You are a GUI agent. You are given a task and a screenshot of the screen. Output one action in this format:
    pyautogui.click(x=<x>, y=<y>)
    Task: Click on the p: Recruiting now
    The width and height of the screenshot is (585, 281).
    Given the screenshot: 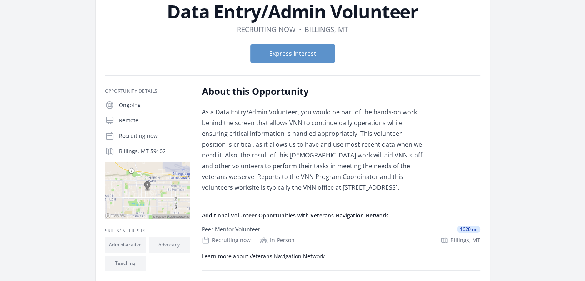 What is the action you would take?
    pyautogui.click(x=154, y=136)
    